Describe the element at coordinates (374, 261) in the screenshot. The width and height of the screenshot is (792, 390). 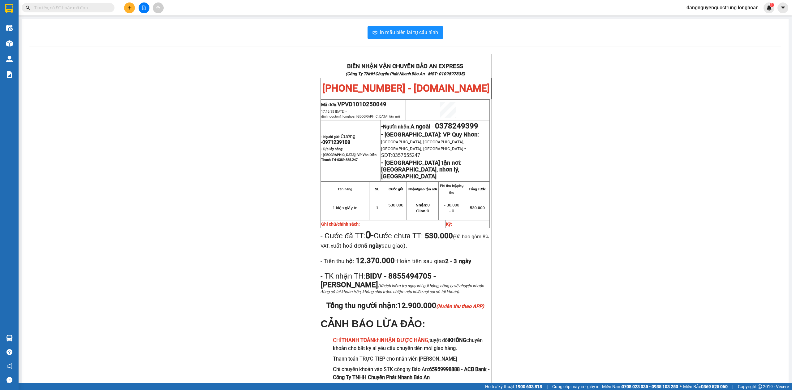
I see `strong: 12.370.000` at that location.